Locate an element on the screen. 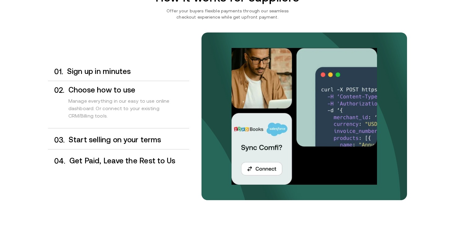  img: Your payments collected on time. is located at coordinates (304, 116).